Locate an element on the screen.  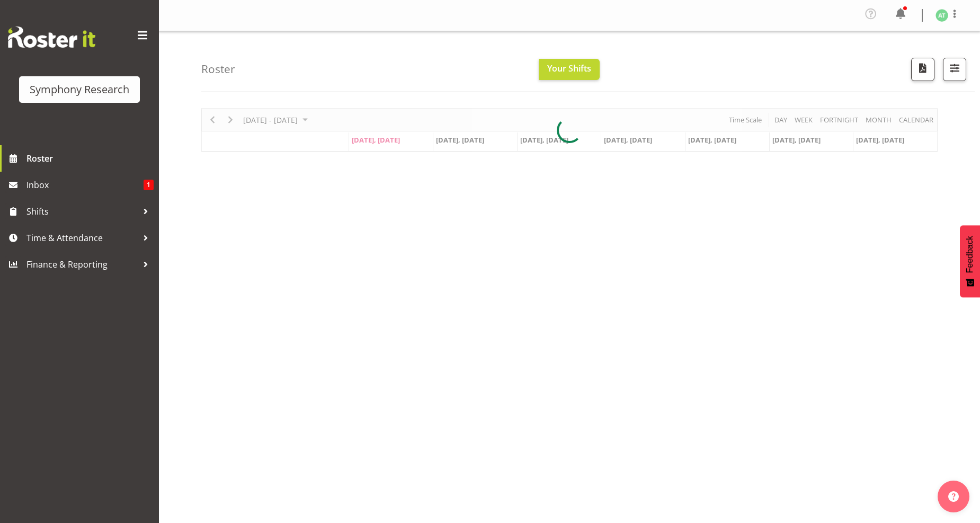
button: Your Shifts is located at coordinates (569, 70).